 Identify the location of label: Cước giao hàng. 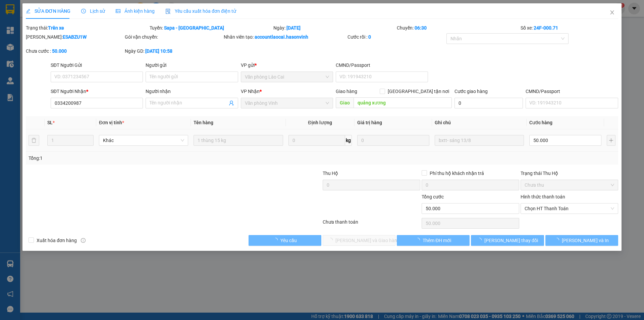
(471, 91).